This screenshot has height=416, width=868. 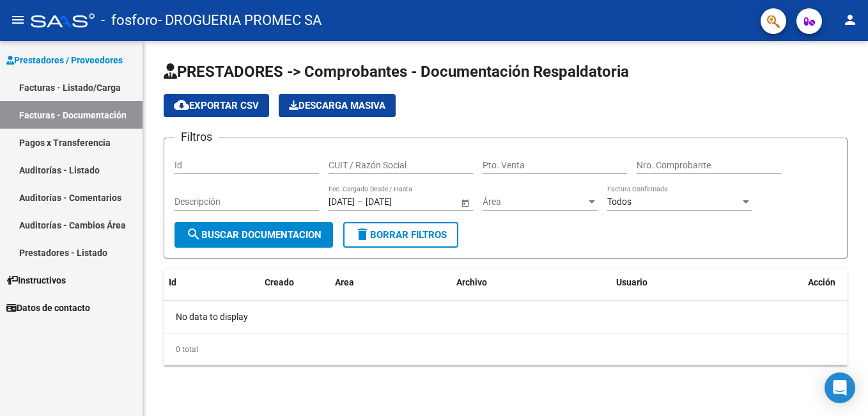 I want to click on mat-icon: person, so click(x=850, y=20).